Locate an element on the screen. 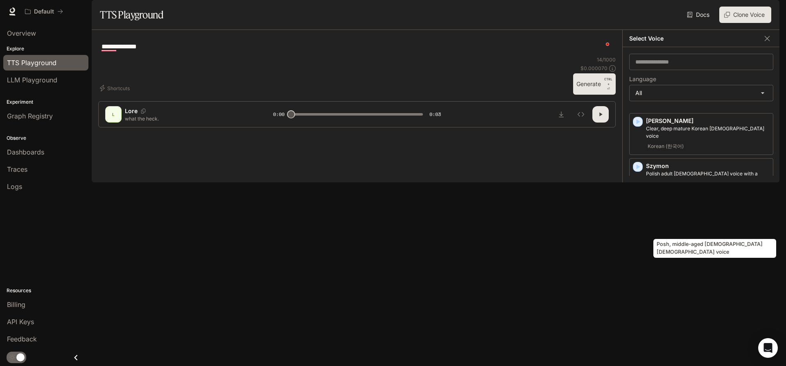 This screenshot has height=366, width=786. span: Korean (한국어) is located at coordinates (666, 146).